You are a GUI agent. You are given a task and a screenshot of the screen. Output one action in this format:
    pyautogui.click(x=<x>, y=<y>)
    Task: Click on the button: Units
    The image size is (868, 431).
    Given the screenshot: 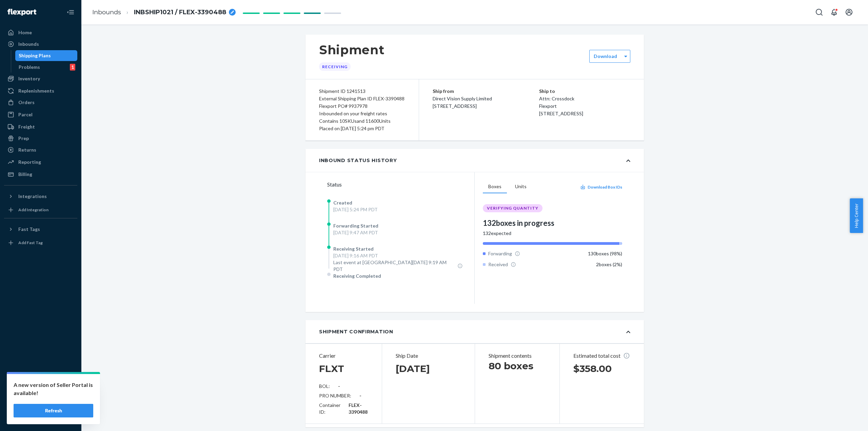 What is the action you would take?
    pyautogui.click(x=521, y=187)
    